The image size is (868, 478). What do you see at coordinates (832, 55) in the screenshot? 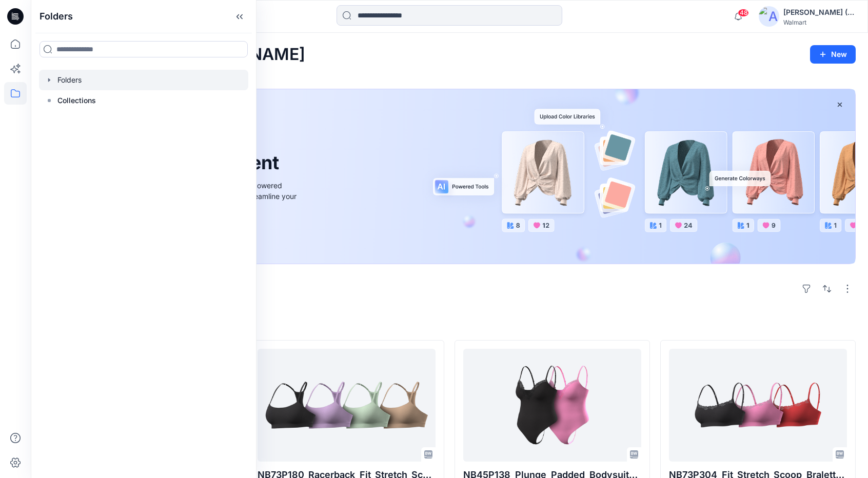
I see `button: New` at bounding box center [832, 55].